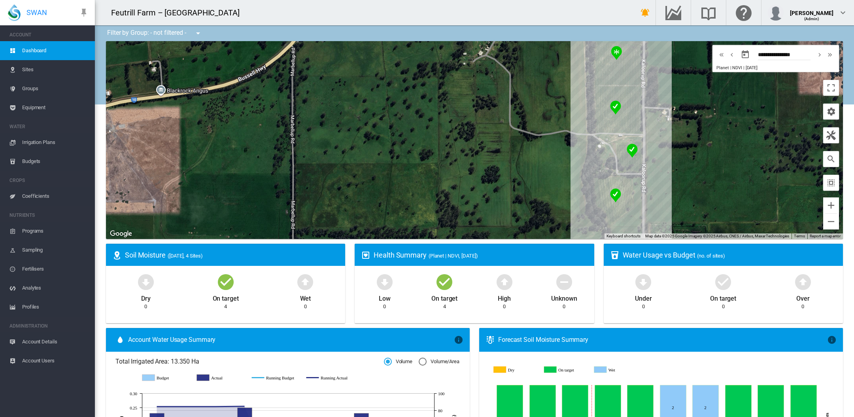 The image size is (854, 417). Describe the element at coordinates (249, 361) in the screenshot. I see `span: Total Irrigated Area: 13.350 Ha` at that location.